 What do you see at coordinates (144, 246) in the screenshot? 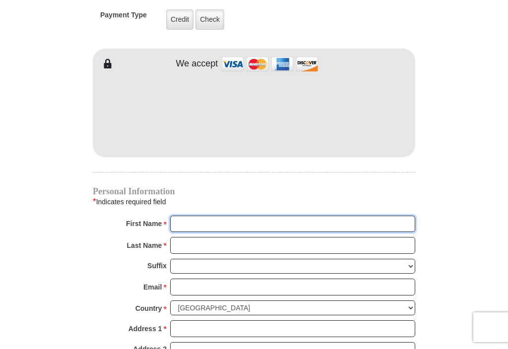
I see `strong: Last Name` at bounding box center [144, 246].